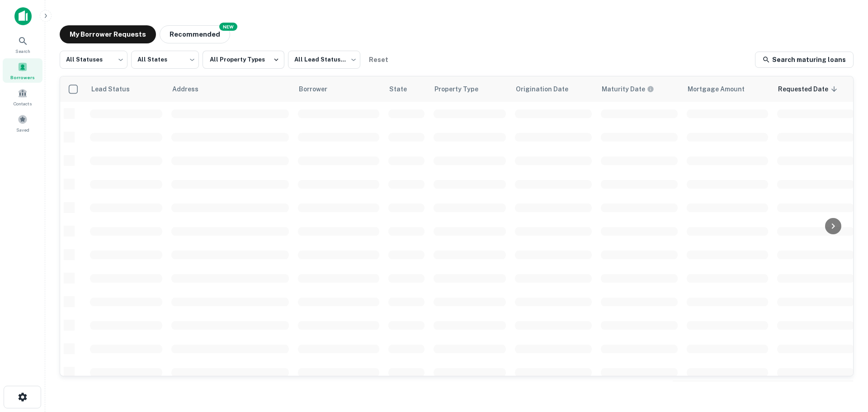  Describe the element at coordinates (470, 89) in the screenshot. I see `th: Property Type` at that location.